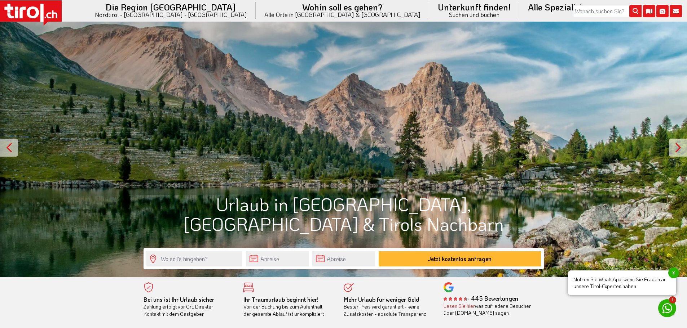  I want to click on div: Zahlung erfolgt vor Ort. Direkter Kontakt mit dem Gastgeber, so click(188, 307).